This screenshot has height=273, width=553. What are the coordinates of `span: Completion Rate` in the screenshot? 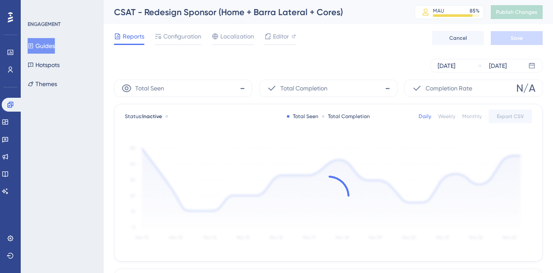 It's located at (449, 88).